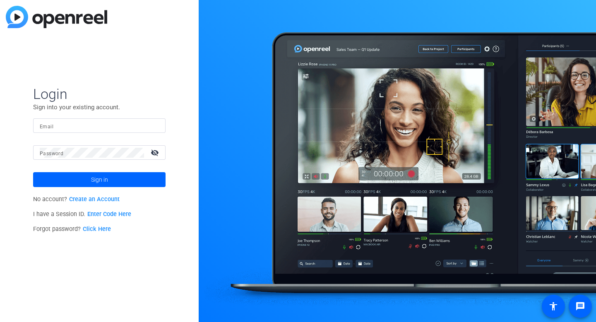 The width and height of the screenshot is (596, 322). I want to click on mat-label: Email, so click(46, 127).